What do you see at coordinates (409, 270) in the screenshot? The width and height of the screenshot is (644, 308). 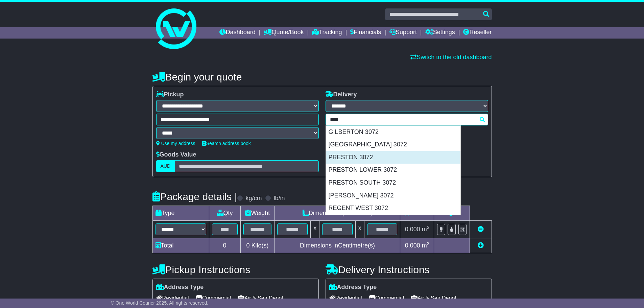 I see `h4: Delivery Instructions` at bounding box center [409, 270].